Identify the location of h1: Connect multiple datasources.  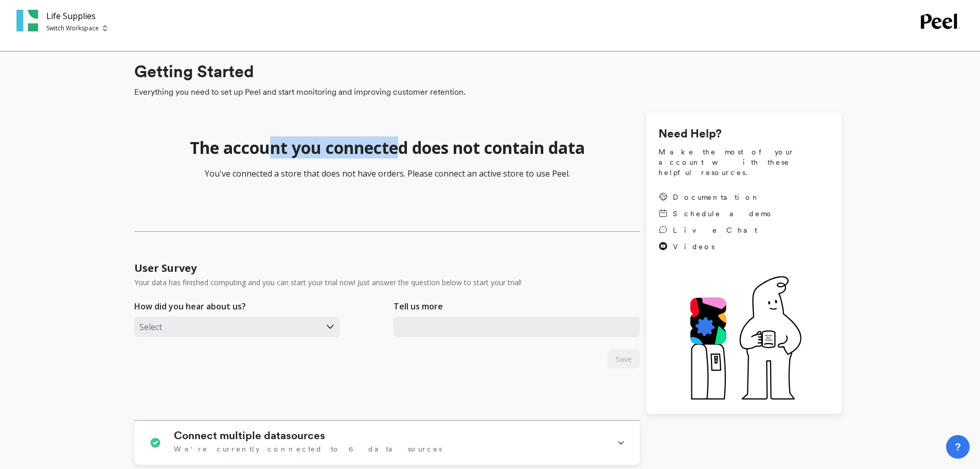
(250, 436).